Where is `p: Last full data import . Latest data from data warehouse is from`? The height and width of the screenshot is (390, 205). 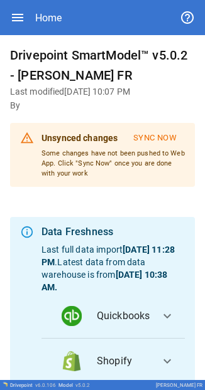 p: Last full data import . Latest data from data warehouse is from is located at coordinates (113, 269).